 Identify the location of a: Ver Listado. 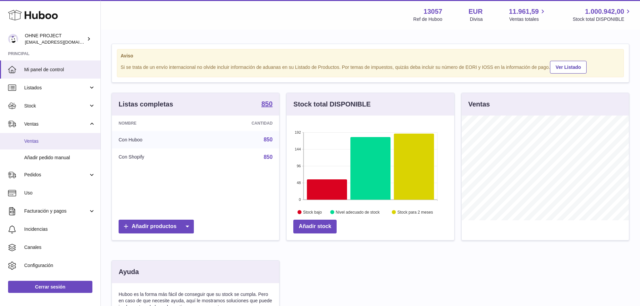
(568, 67).